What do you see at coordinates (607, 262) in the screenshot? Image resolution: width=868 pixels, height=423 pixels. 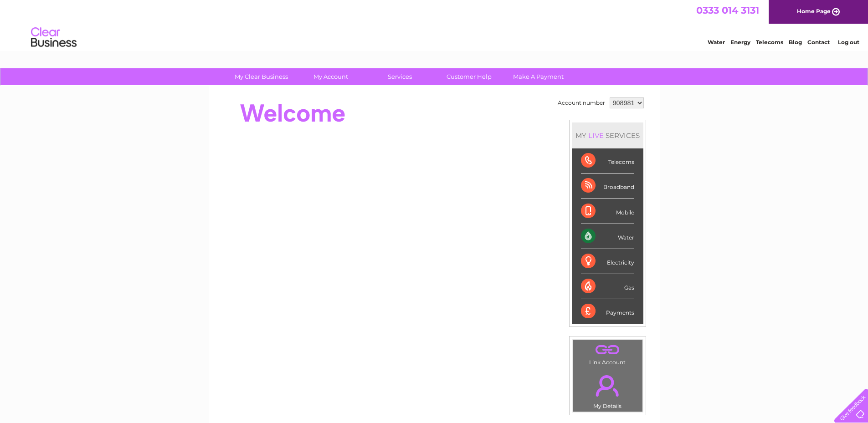 I see `div: Electricity` at bounding box center [607, 262].